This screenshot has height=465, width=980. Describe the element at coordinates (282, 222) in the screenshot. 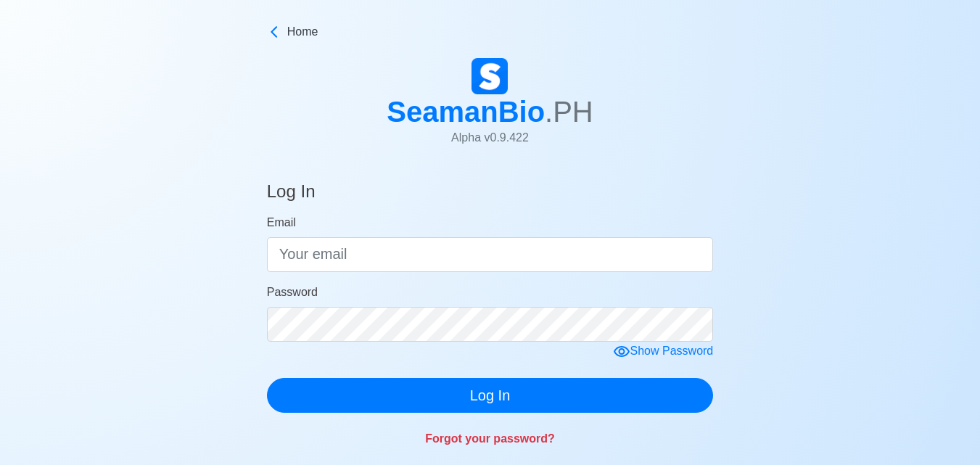

I see `span: Email` at that location.